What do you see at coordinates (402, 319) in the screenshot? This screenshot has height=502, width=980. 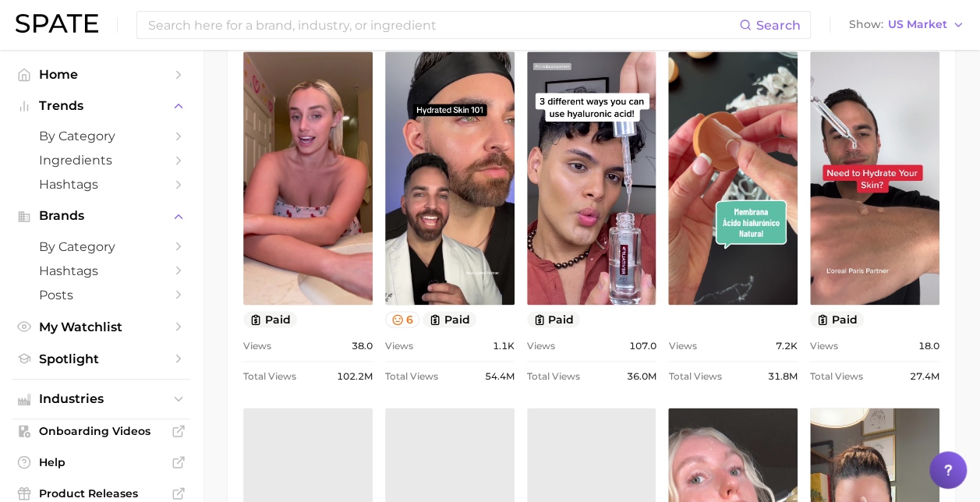 I see `button: 6` at bounding box center [402, 319].